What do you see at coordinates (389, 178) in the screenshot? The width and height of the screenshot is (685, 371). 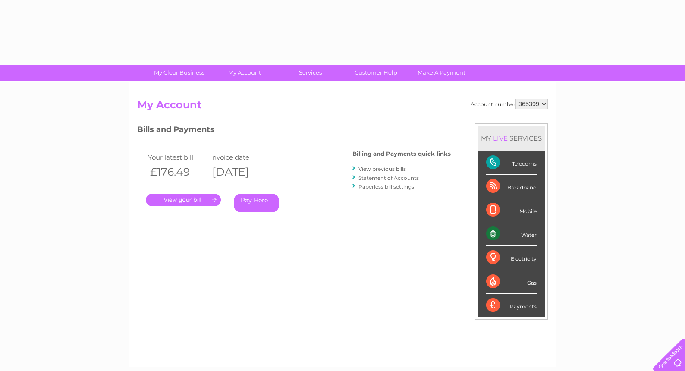 I see `a: Statement of Accounts` at bounding box center [389, 178].